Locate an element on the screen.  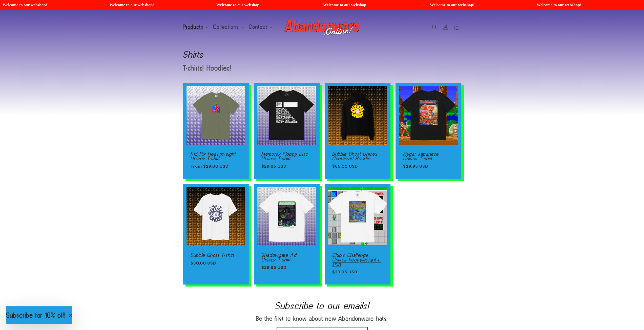
h2: Subscribe to our emails! is located at coordinates (322, 306).